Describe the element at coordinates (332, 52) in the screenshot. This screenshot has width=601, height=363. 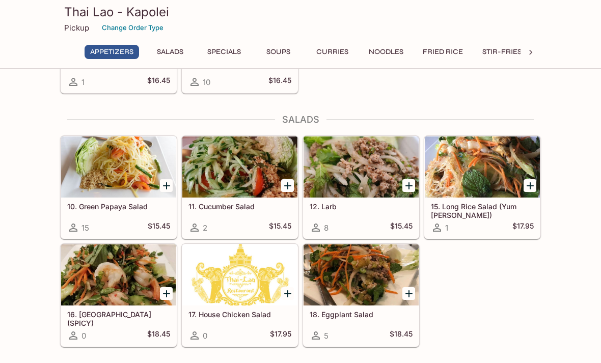
I see `button: Curries` at that location.